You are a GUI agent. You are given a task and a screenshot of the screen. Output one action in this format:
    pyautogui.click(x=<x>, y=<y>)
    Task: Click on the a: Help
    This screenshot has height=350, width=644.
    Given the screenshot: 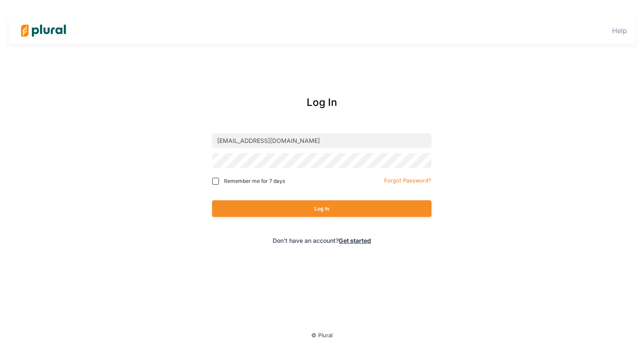 What is the action you would take?
    pyautogui.click(x=619, y=30)
    